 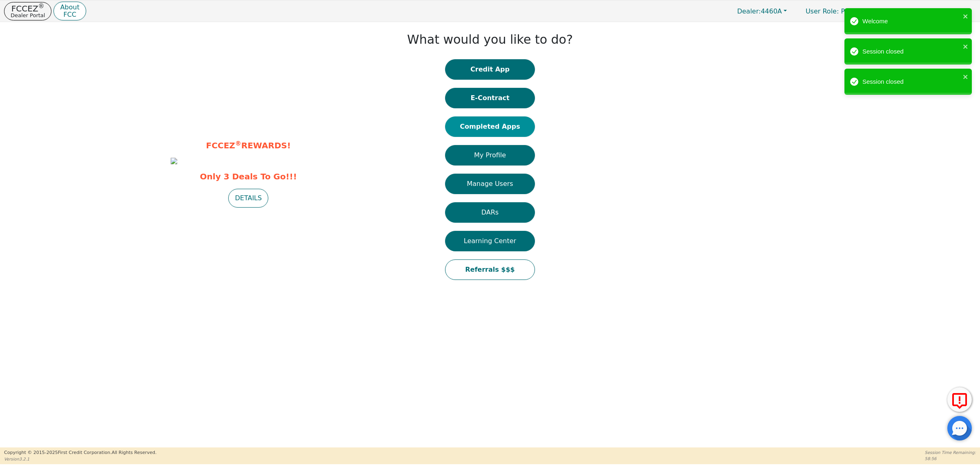 What do you see at coordinates (490, 269) in the screenshot?
I see `button: Referrals $$$` at bounding box center [490, 269].